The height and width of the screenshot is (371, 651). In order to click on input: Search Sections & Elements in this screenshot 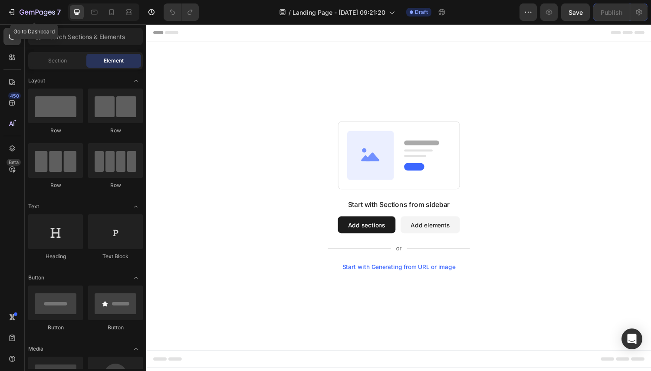, I will do `click(85, 36)`.